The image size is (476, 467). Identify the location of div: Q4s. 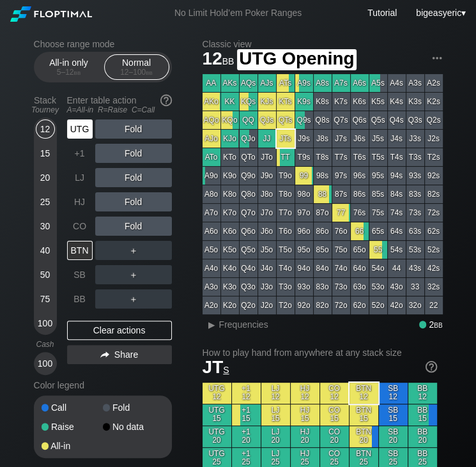
(397, 120).